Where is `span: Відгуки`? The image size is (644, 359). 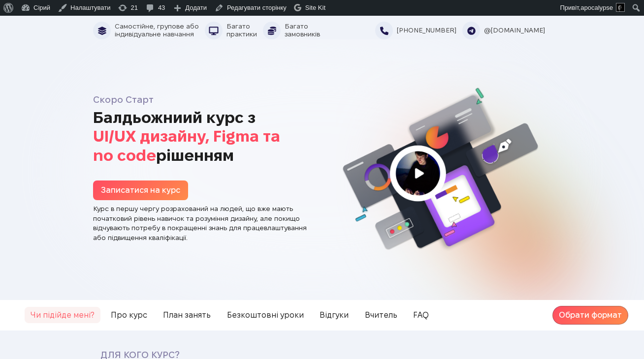
span: Відгуки is located at coordinates (334, 315).